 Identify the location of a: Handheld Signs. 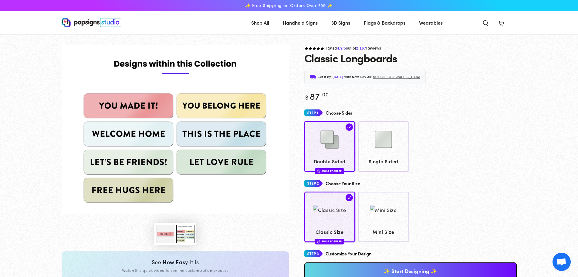
(300, 22).